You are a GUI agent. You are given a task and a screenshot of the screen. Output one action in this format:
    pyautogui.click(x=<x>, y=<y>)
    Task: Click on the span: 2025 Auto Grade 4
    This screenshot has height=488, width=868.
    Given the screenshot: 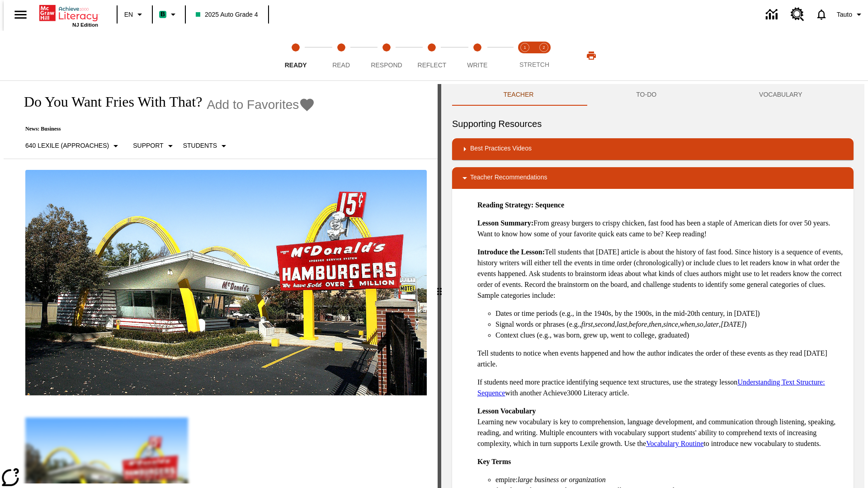 What is the action you would take?
    pyautogui.click(x=227, y=14)
    